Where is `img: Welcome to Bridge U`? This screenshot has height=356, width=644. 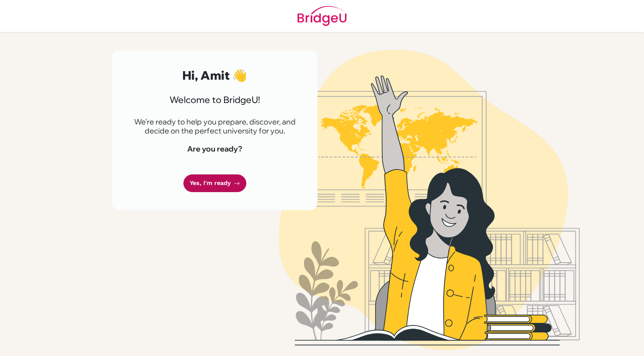 img: Welcome to Bridge U is located at coordinates (429, 200).